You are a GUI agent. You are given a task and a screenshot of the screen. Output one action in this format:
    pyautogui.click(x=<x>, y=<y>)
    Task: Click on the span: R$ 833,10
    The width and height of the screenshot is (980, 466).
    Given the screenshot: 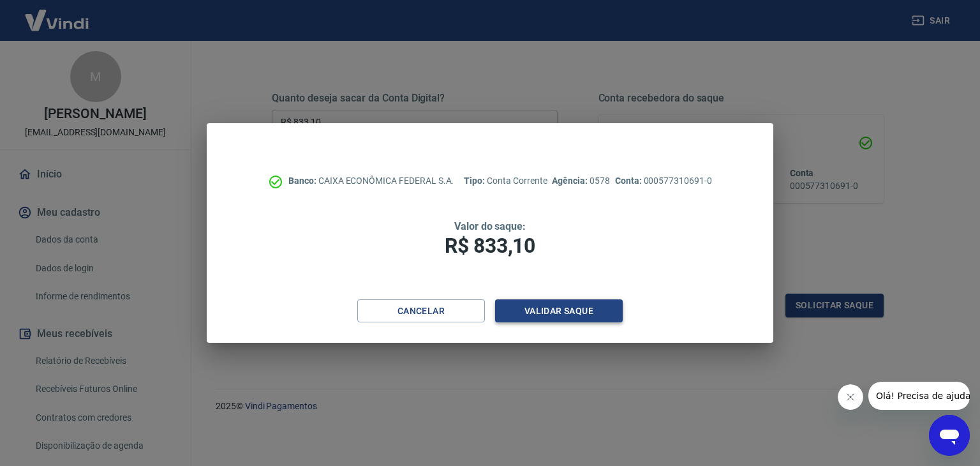 What is the action you would take?
    pyautogui.click(x=490, y=245)
    